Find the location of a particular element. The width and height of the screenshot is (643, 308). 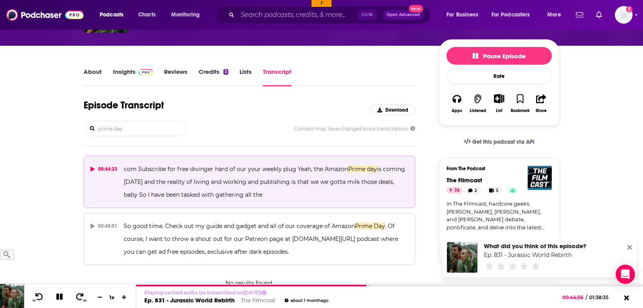

button: Pause Episode is located at coordinates (500, 56).